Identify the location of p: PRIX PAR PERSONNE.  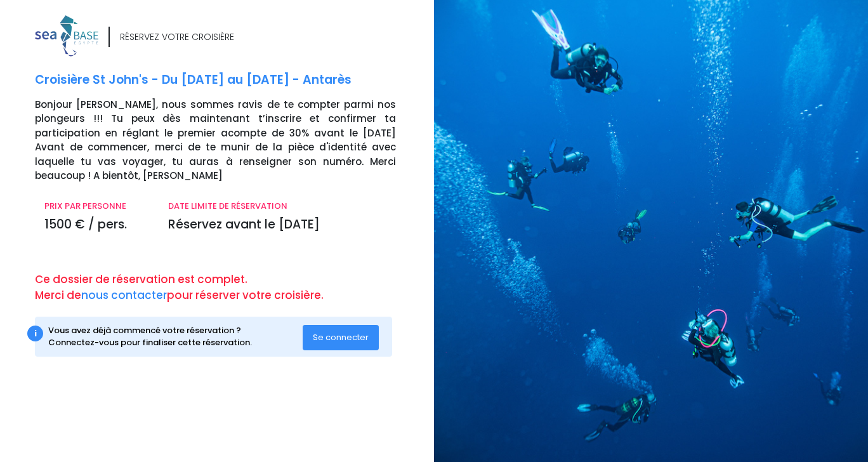
(96, 207).